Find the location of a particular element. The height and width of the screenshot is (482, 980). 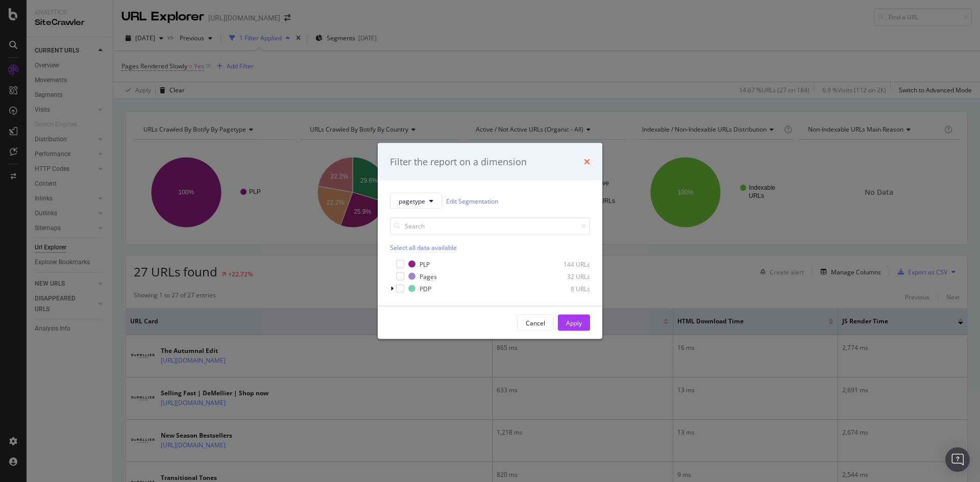

div: PDP is located at coordinates (425, 288).